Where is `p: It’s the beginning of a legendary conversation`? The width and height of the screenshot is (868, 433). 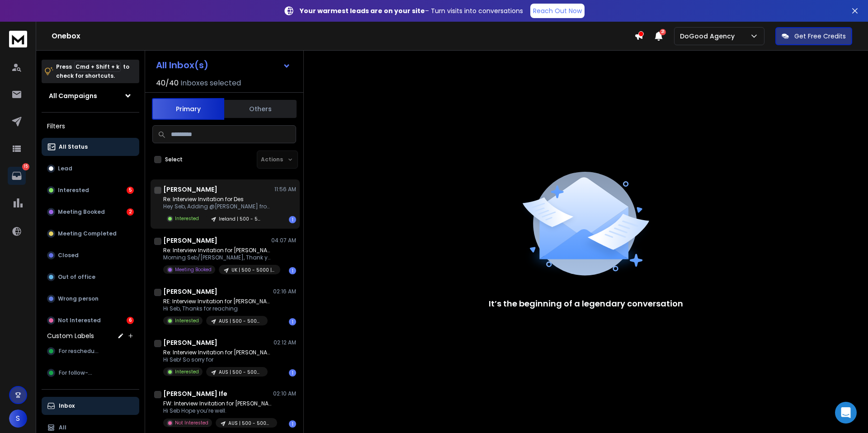 p: It’s the beginning of a legendary conversation is located at coordinates (586, 304).